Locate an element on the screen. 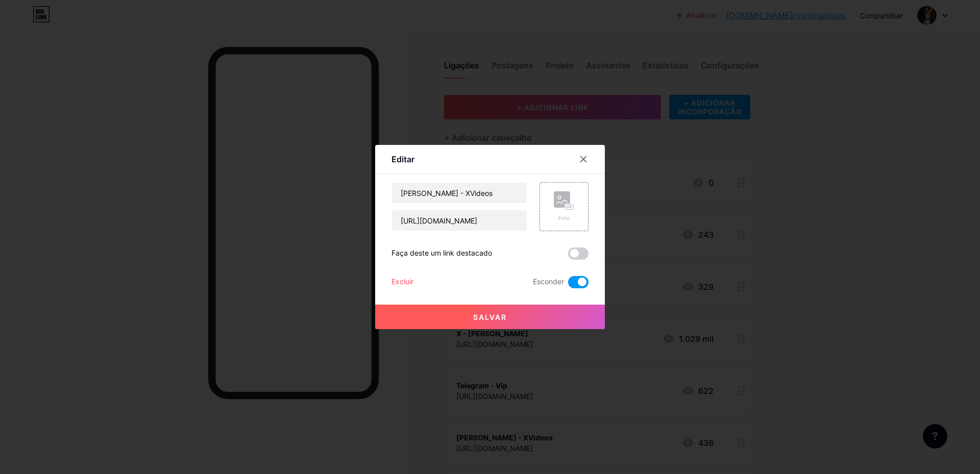 Image resolution: width=980 pixels, height=474 pixels. font: Esconder is located at coordinates (548, 281).